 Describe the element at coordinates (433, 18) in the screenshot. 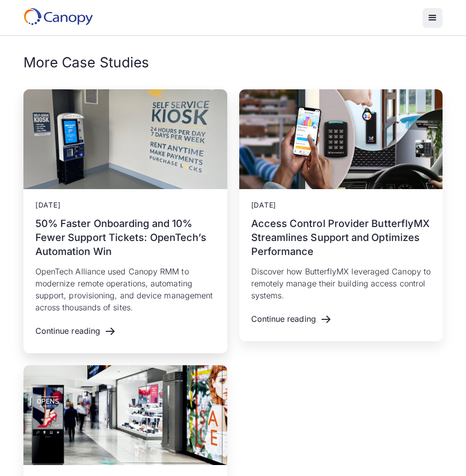

I see `div: menu` at that location.